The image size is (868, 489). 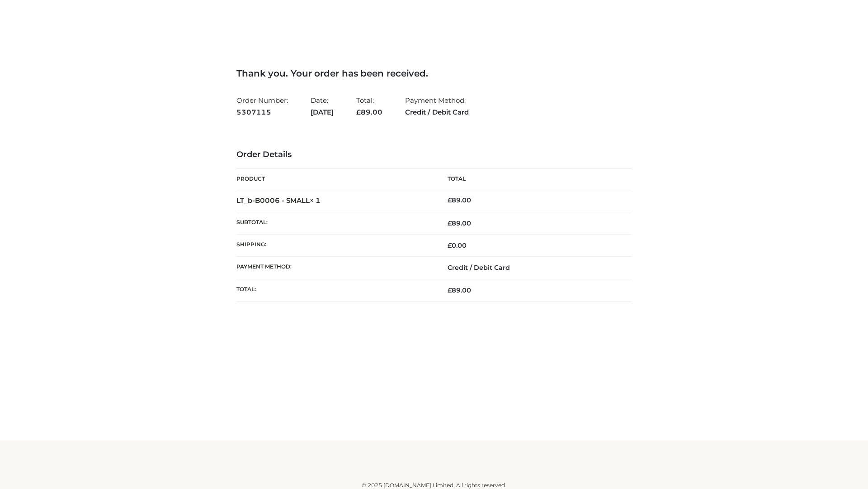 I want to click on th: Product, so click(x=335, y=179).